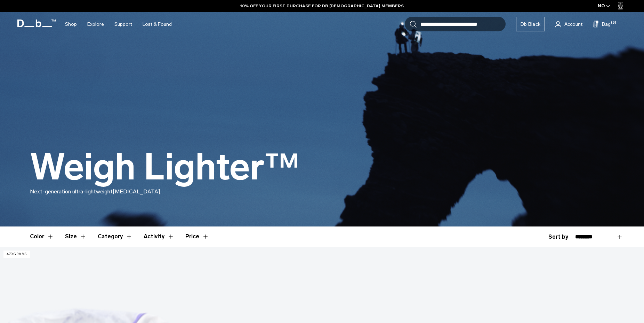 The width and height of the screenshot is (644, 323). What do you see at coordinates (157, 24) in the screenshot?
I see `a: Lost & Found` at bounding box center [157, 24].